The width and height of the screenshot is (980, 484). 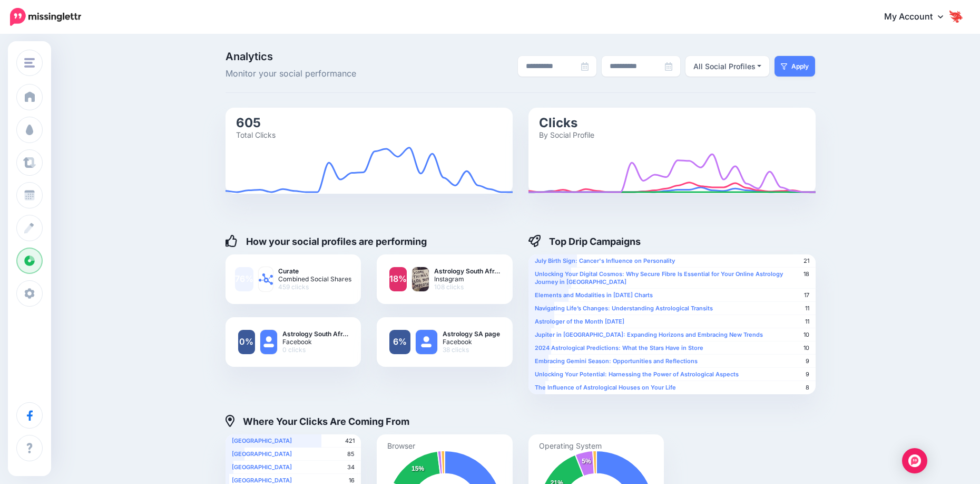 I want to click on span: Combined Social Shares, so click(x=314, y=279).